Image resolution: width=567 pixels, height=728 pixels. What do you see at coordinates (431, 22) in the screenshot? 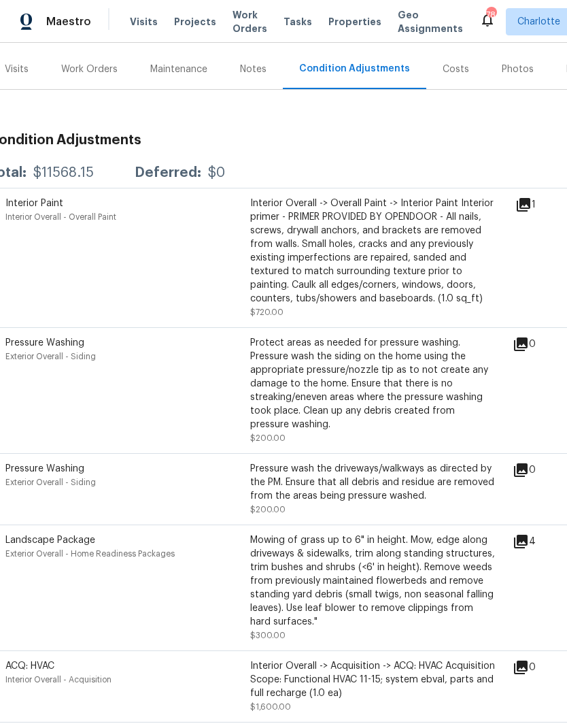
I see `span: Geo Assignments` at bounding box center [431, 22].